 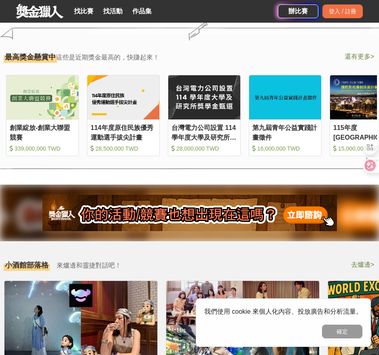 I want to click on span: 小酒館部落格, so click(x=27, y=265).